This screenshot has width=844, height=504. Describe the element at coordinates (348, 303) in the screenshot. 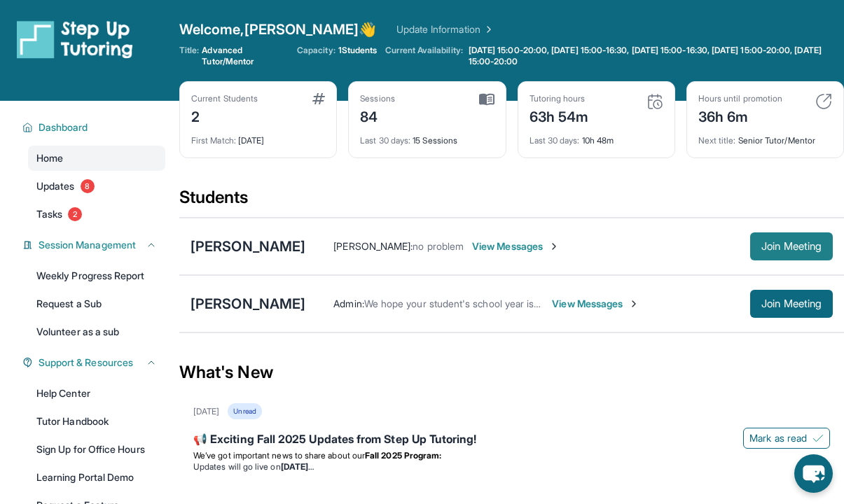

I see `span: Admin :` at that location.